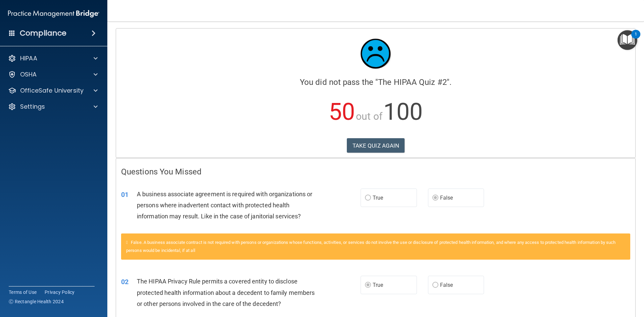  What do you see at coordinates (29, 74) in the screenshot?
I see `p: OSHA` at bounding box center [29, 74].